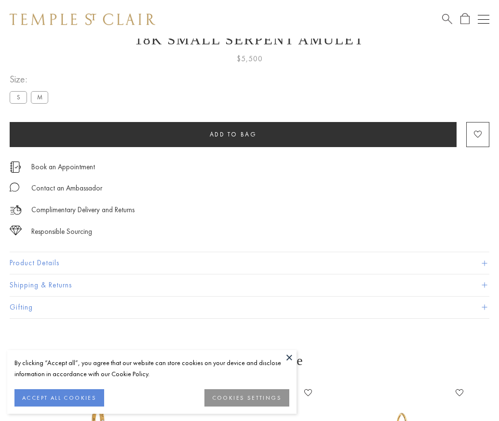 The image size is (499, 421). I want to click on label: M, so click(40, 97).